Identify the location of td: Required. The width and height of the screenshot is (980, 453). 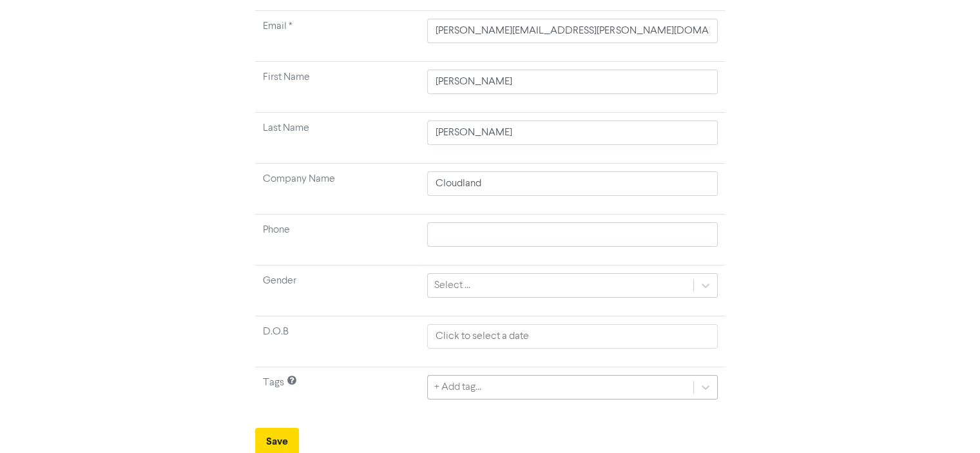
(338, 36).